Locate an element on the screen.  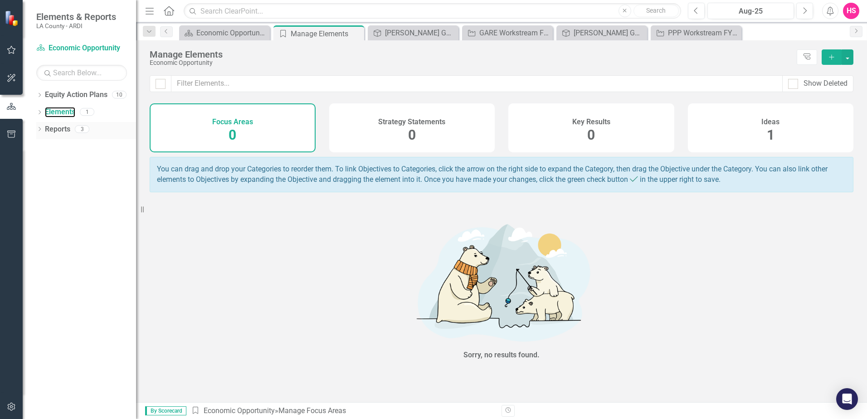
img: ClearPoint Strategy is located at coordinates (12, 18).